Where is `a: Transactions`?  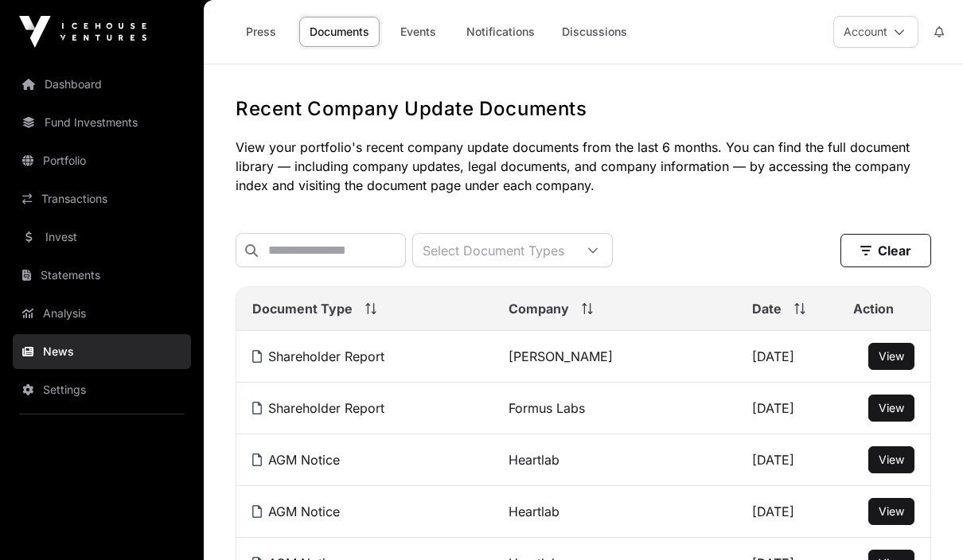 a: Transactions is located at coordinates (102, 199).